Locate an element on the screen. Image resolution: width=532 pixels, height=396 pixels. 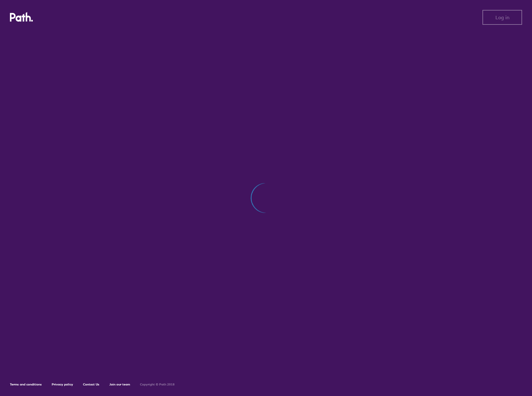
a: Contact Us is located at coordinates (91, 384).